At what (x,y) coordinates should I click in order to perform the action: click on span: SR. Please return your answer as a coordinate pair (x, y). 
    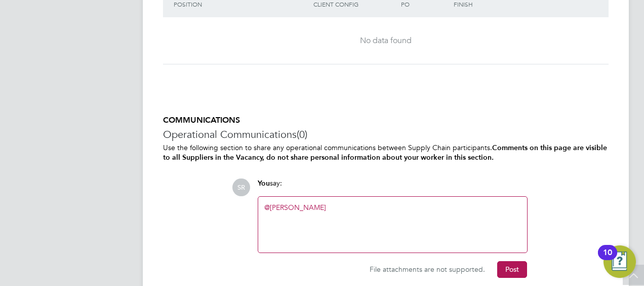
    Looking at the image, I should click on (241, 187).